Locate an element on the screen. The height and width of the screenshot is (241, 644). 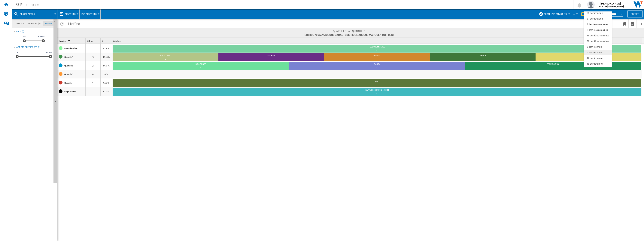
div: 28 derniers jours is located at coordinates (595, 13).